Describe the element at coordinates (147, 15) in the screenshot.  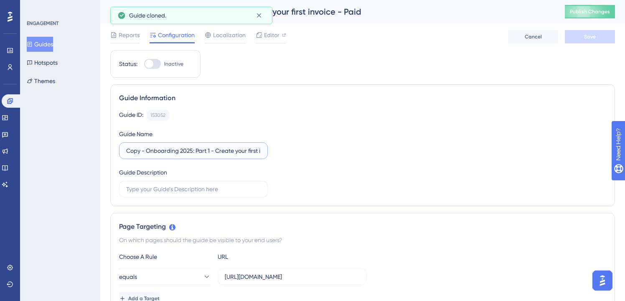
I see `span: Guide cloned.` at that location.